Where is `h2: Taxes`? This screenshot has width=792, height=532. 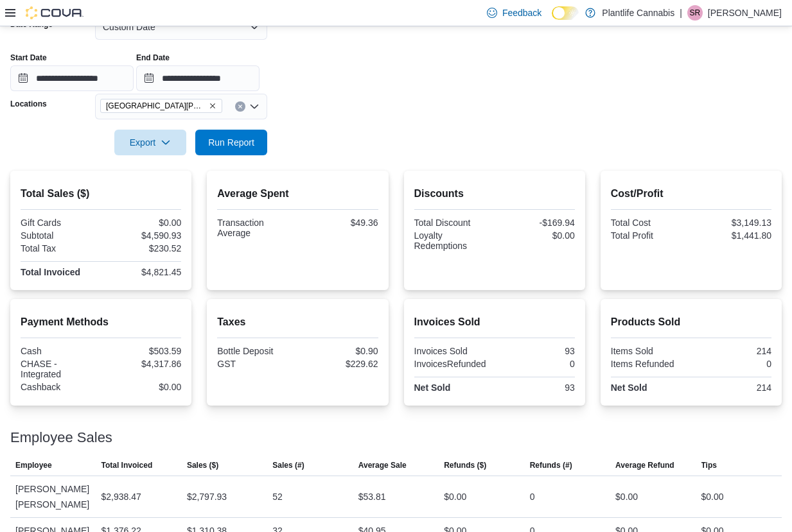
h2: Taxes is located at coordinates (298, 323).